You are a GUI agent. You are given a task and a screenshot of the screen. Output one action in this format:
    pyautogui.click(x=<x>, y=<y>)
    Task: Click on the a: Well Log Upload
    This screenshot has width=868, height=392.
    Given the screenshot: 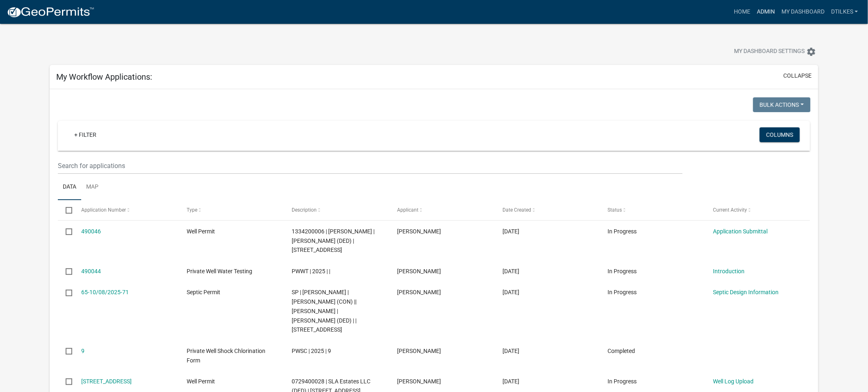 What is the action you would take?
    pyautogui.click(x=733, y=381)
    